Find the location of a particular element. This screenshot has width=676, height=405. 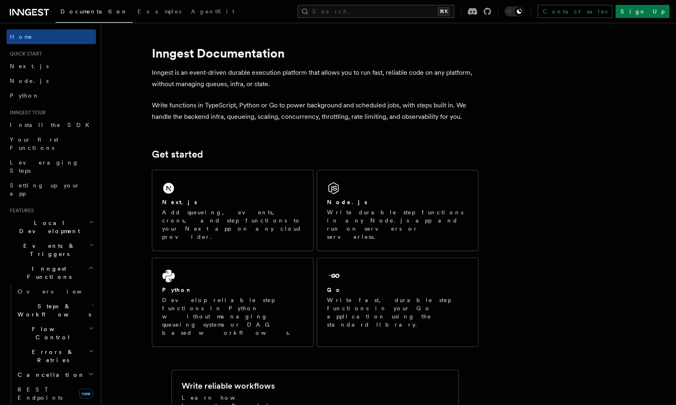

a: Leveraging Steps is located at coordinates (51, 167).